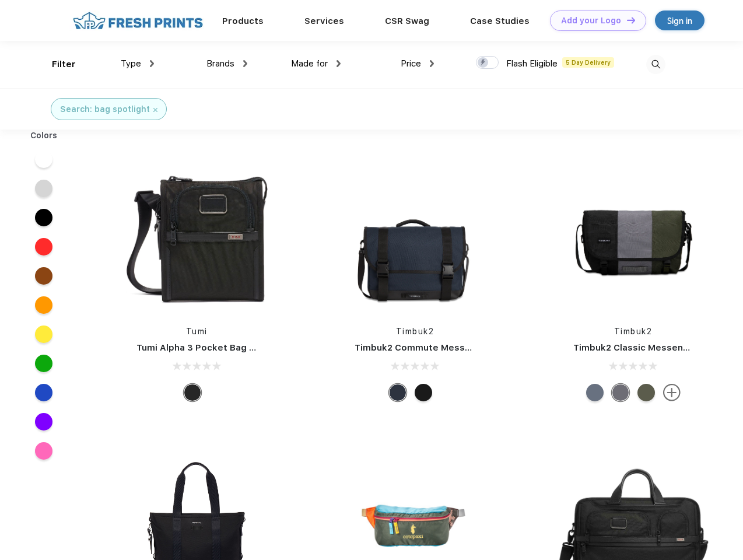 Image resolution: width=743 pixels, height=560 pixels. Describe the element at coordinates (105, 109) in the screenshot. I see `div: Search: bag spotlight` at that location.